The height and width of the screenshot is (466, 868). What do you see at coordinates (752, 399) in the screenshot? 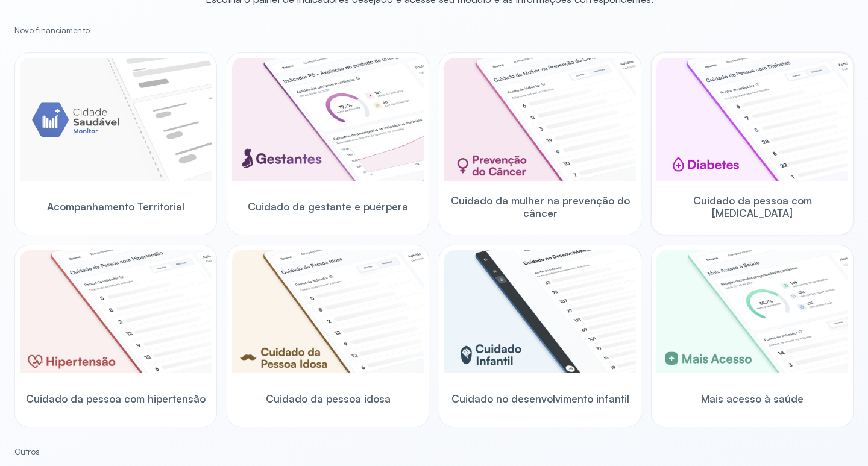
I see `span: Mais acesso à saúde` at bounding box center [752, 399].